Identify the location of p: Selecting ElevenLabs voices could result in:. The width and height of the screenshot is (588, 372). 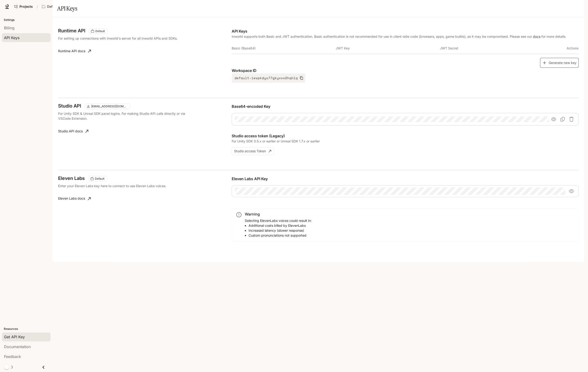
(278, 228).